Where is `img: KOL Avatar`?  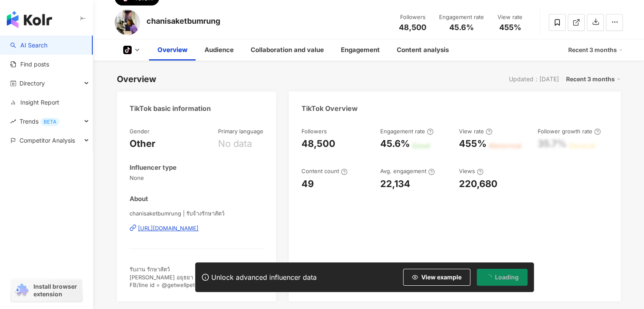 img: KOL Avatar is located at coordinates (127, 22).